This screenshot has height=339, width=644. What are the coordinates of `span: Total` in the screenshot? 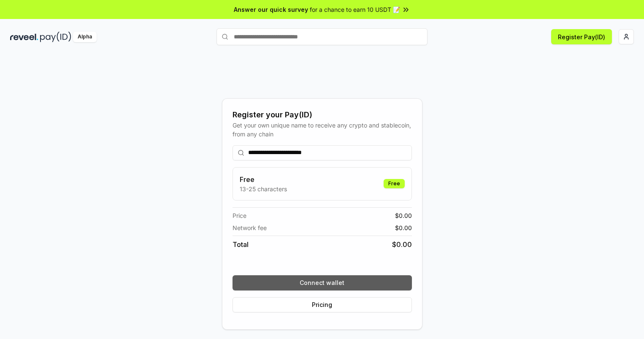 It's located at (240, 244).